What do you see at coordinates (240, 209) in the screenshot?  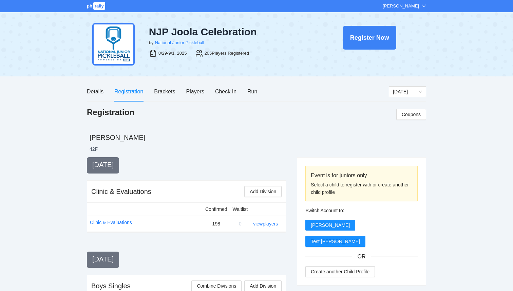 I see `div: Waitlist` at bounding box center [240, 209].